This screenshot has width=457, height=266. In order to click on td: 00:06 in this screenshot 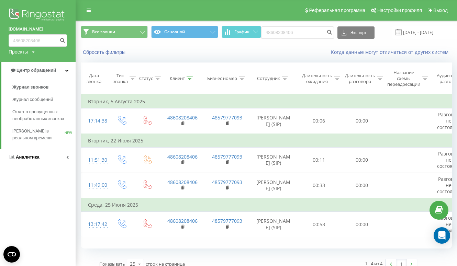, I will do `click(319, 121)`.